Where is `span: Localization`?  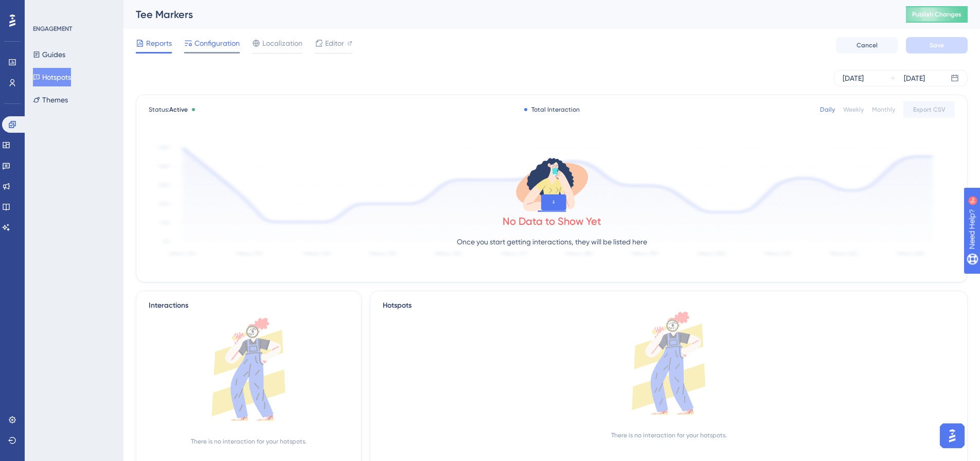 span: Localization is located at coordinates (282, 43).